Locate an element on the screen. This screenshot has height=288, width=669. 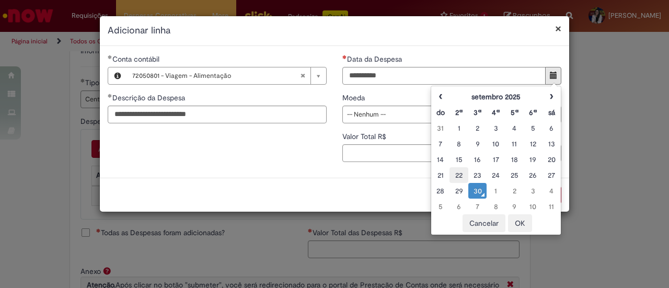
div: 01 September 2025 Monday is located at coordinates (458, 128).